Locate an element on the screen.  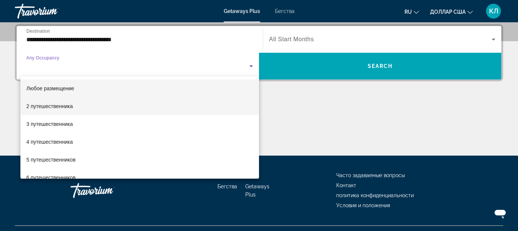
font: 3 путешественника is located at coordinates (49, 124).